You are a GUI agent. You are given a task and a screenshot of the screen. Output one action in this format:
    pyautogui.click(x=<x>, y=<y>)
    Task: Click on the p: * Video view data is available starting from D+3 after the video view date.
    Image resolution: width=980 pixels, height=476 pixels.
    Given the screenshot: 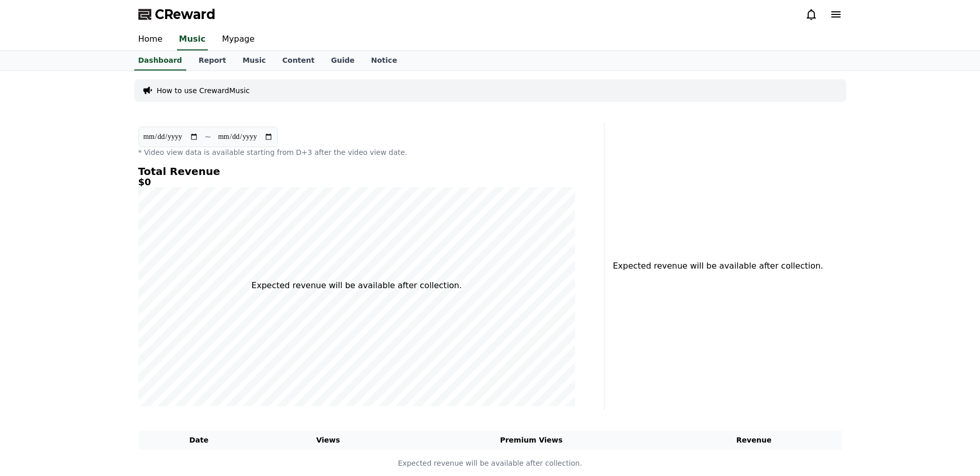 What is the action you would take?
    pyautogui.click(x=357, y=152)
    